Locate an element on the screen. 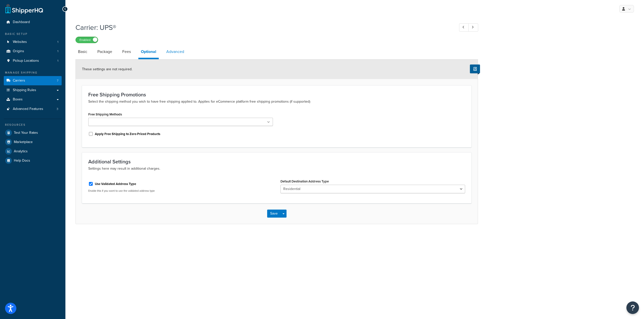 This screenshot has height=319, width=644. label: Apply Free Shipping to Zero Priced Products is located at coordinates (128, 134).